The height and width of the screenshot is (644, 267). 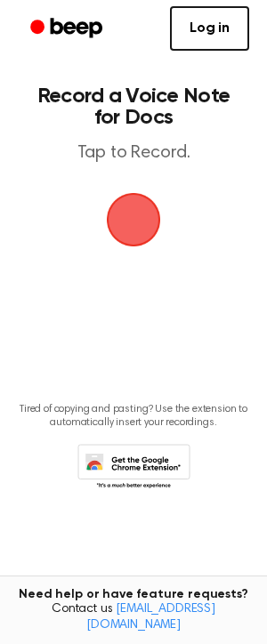 I want to click on a: Beep, so click(x=68, y=29).